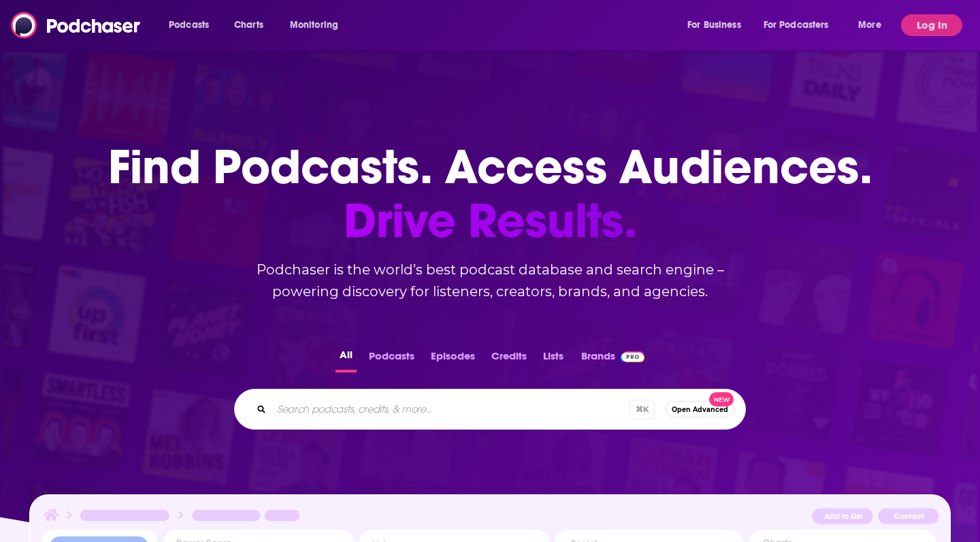  I want to click on span: For Podcasters, so click(797, 26).